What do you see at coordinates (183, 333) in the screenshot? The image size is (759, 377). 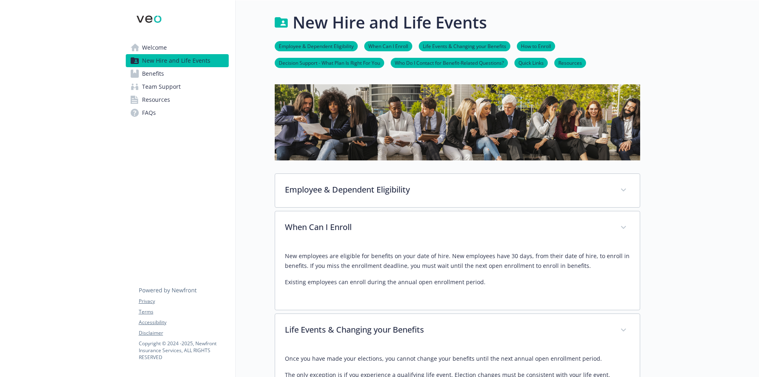 I see `a: Disclaimer` at bounding box center [183, 333].